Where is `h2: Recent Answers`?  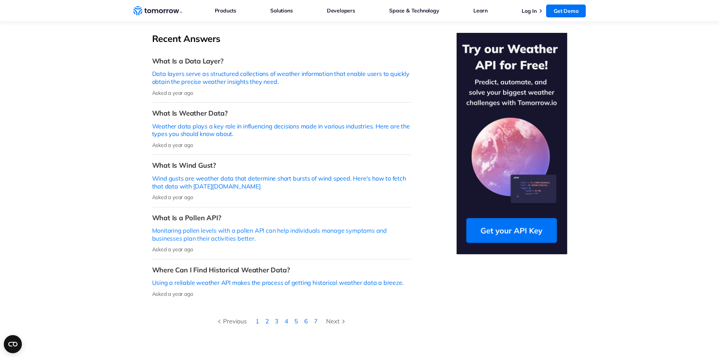
h2: Recent Answers is located at coordinates (282, 39).